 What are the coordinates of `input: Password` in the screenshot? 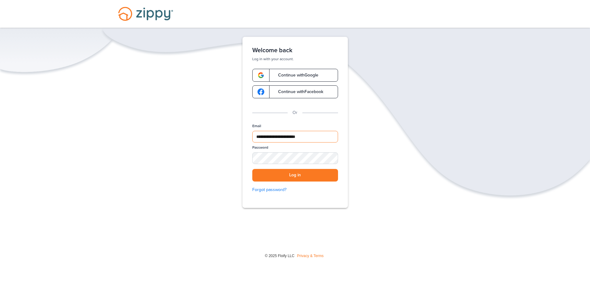 It's located at (295, 158).